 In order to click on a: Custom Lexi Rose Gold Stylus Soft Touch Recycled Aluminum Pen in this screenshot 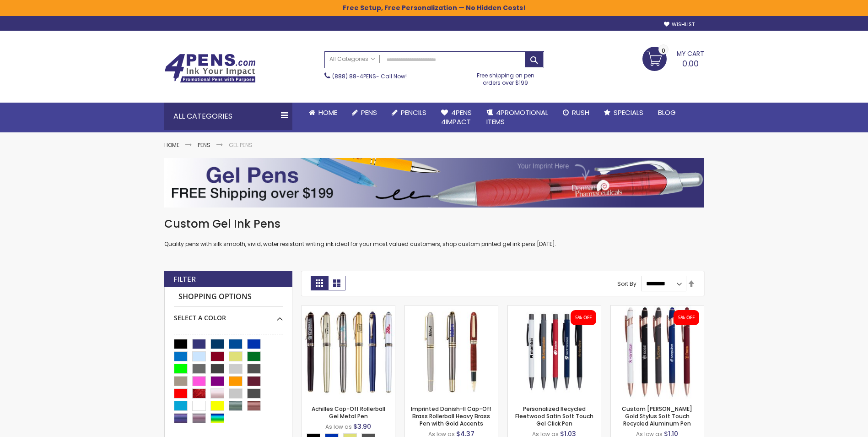, I will do `click(657, 308)`.